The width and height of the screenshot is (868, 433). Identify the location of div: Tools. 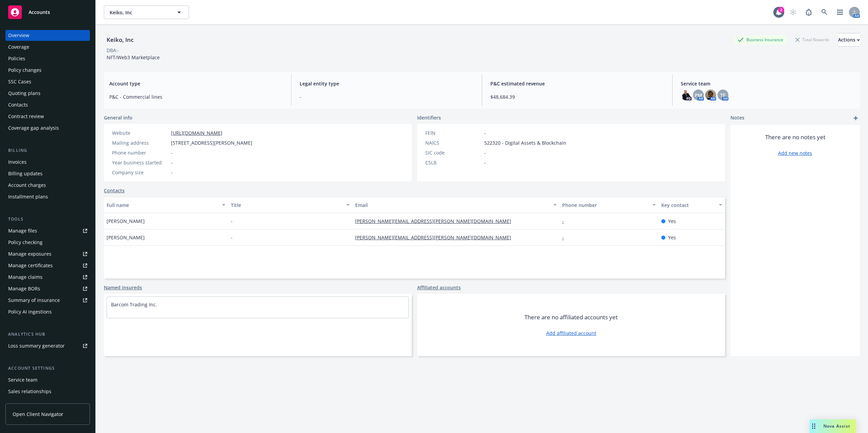
(48, 220).